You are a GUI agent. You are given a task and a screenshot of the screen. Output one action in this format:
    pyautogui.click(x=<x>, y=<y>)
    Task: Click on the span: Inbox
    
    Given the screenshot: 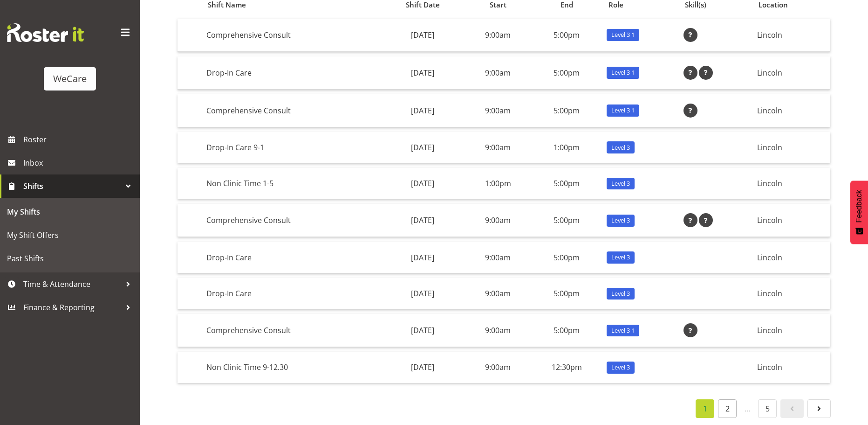 What is the action you would take?
    pyautogui.click(x=80, y=163)
    